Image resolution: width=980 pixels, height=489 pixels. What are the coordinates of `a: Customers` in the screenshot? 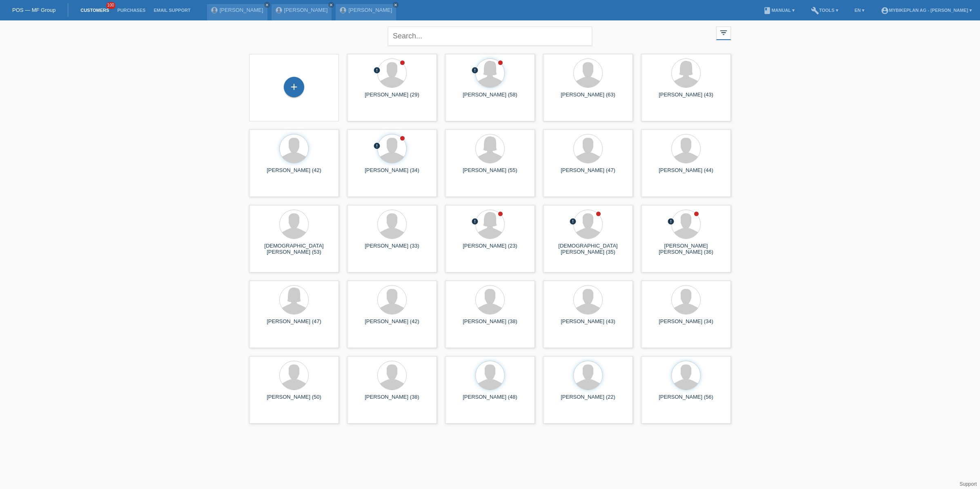 It's located at (95, 10).